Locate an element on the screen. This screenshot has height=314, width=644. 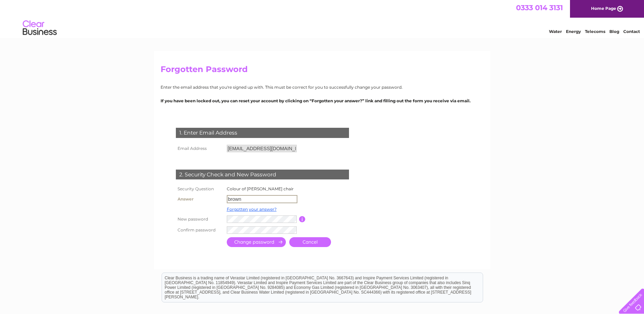
a: Water is located at coordinates (556, 31).